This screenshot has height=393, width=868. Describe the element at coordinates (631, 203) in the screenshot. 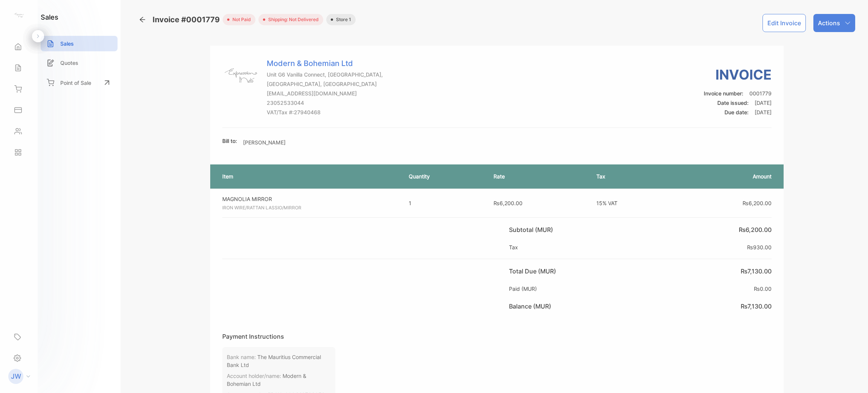

I see `p: 15% VAT` at that location.